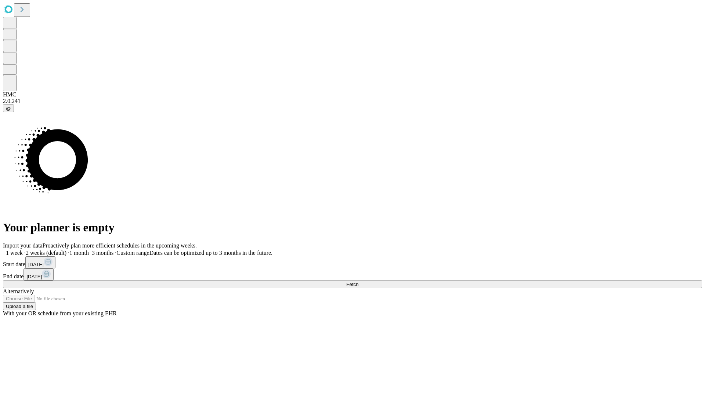 The height and width of the screenshot is (396, 705). Describe the element at coordinates (352, 284) in the screenshot. I see `button: Fetch` at that location.